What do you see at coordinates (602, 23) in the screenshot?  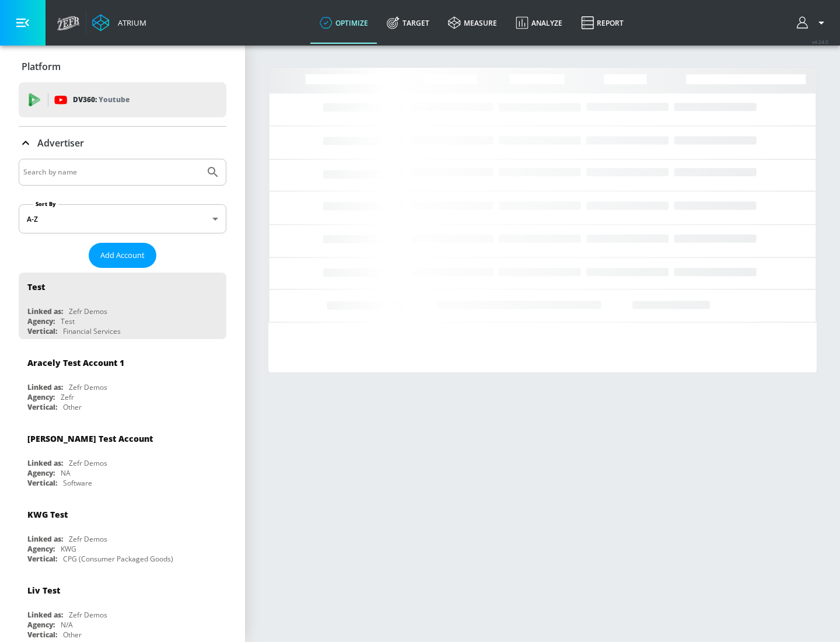 I see `a: Report` at bounding box center [602, 23].